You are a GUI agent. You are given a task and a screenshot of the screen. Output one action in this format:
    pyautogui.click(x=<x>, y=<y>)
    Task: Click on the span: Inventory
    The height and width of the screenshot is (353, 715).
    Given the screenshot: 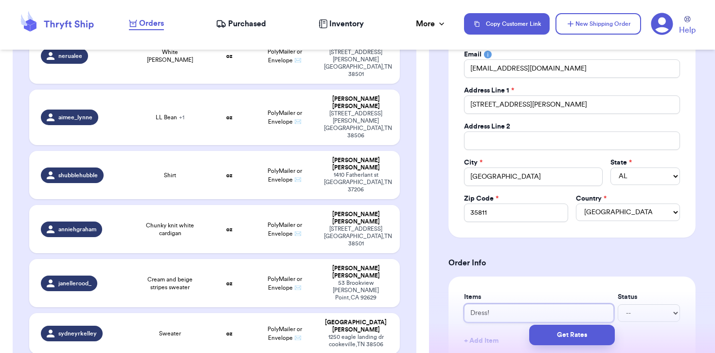 What is the action you would take?
    pyautogui.click(x=346, y=24)
    